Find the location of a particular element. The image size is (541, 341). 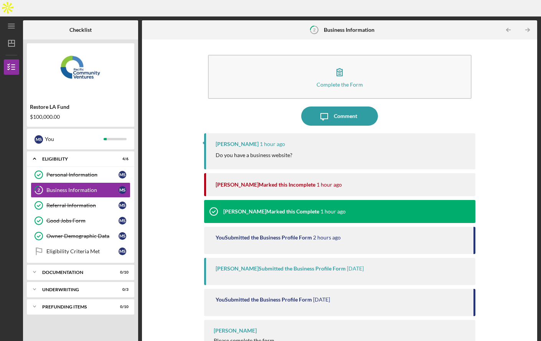

button: Comment is located at coordinates (340, 116).